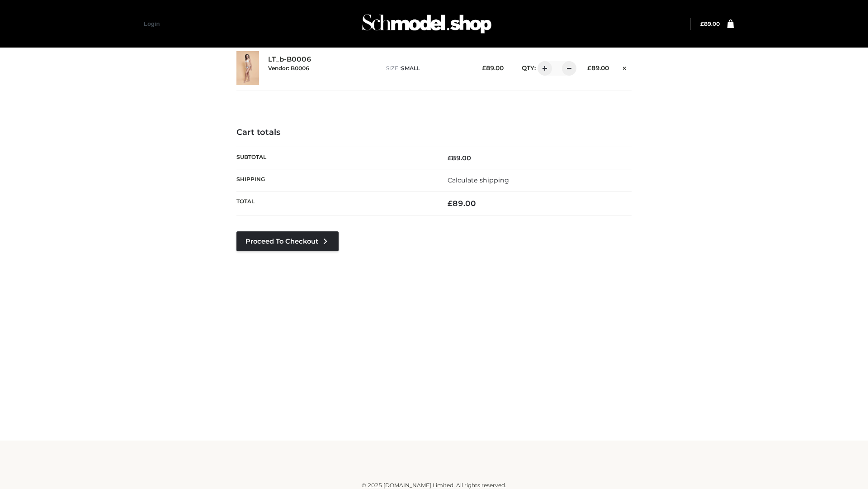  Describe the element at coordinates (322, 68) in the screenshot. I see `div: LT_b-B0006` at that location.